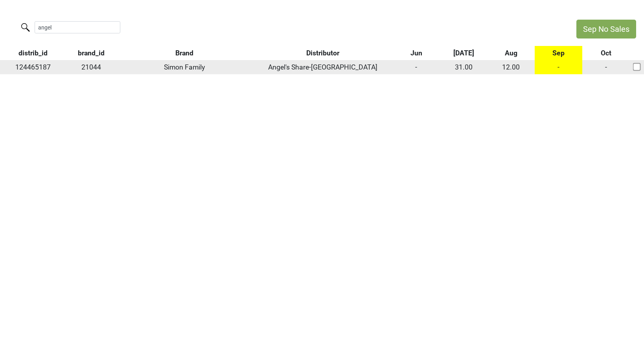  I want to click on th: Aug: activate to sort column ascending, so click(512, 53).